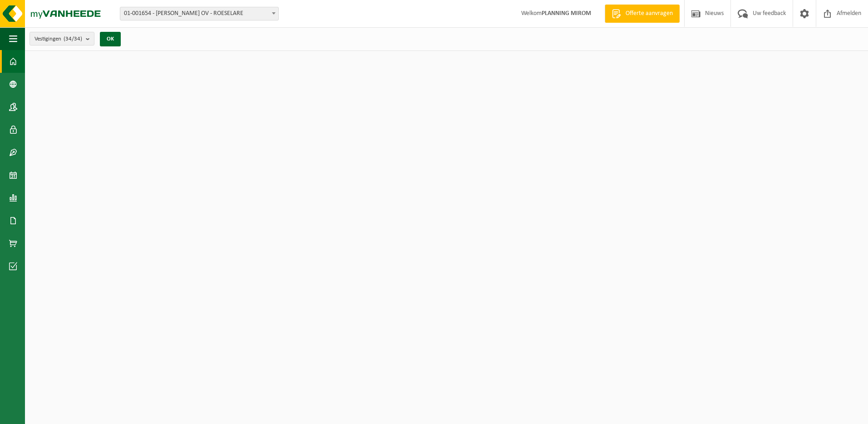  I want to click on span: Vestigingen, so click(58, 39).